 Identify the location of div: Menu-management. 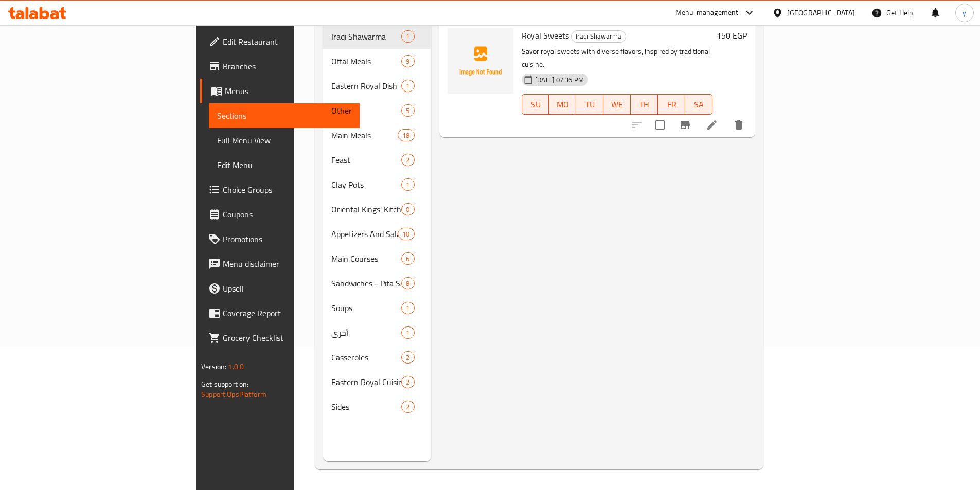
(706, 13).